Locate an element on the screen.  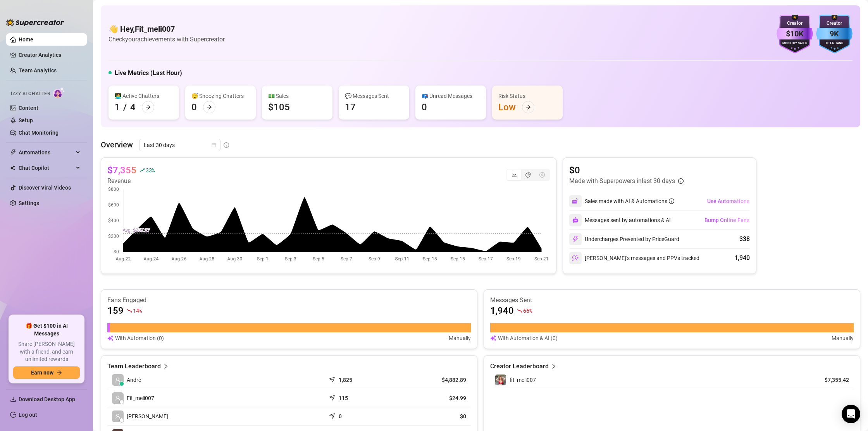
span: Bump Online Fans is located at coordinates (727, 220).